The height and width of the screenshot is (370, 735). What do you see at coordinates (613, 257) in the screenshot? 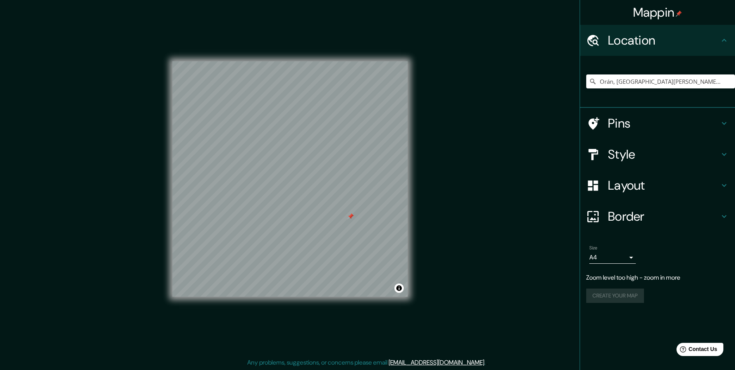
I see `div: A4` at bounding box center [613, 257].